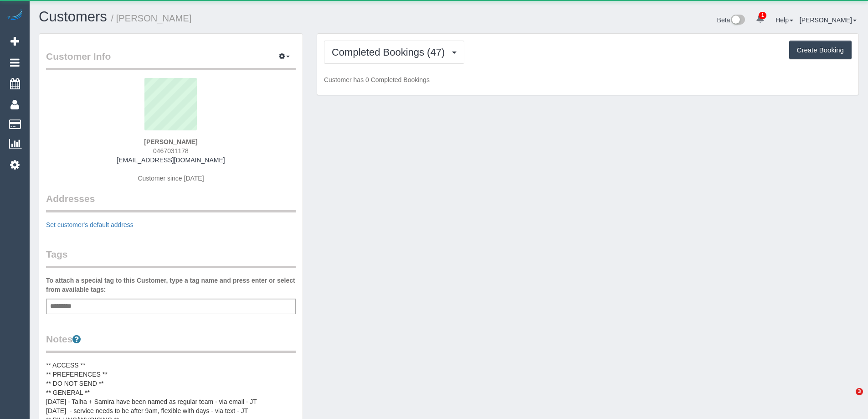 The width and height of the screenshot is (868, 419). What do you see at coordinates (820, 50) in the screenshot?
I see `button: Create Booking` at bounding box center [820, 50].